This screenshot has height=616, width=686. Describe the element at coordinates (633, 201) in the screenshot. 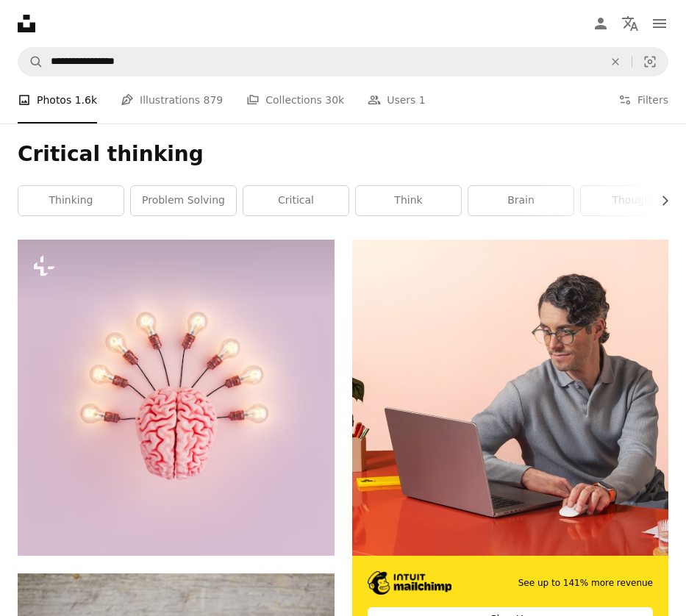

I see `a: thought` at that location.